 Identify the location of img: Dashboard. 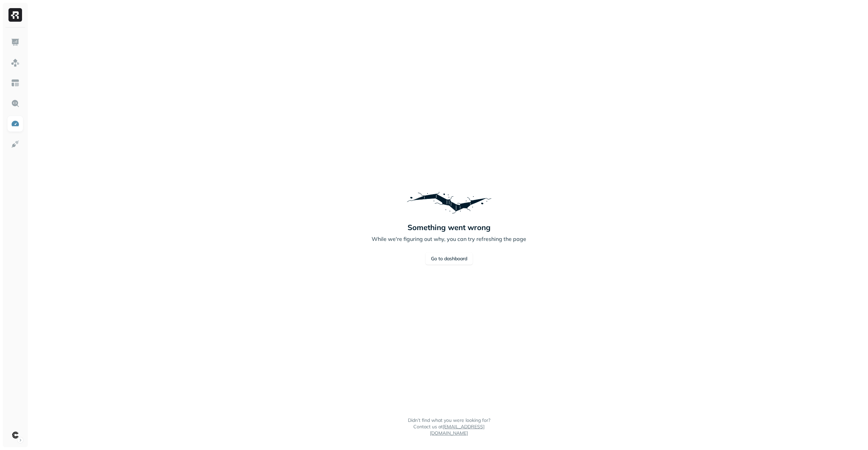
(15, 43).